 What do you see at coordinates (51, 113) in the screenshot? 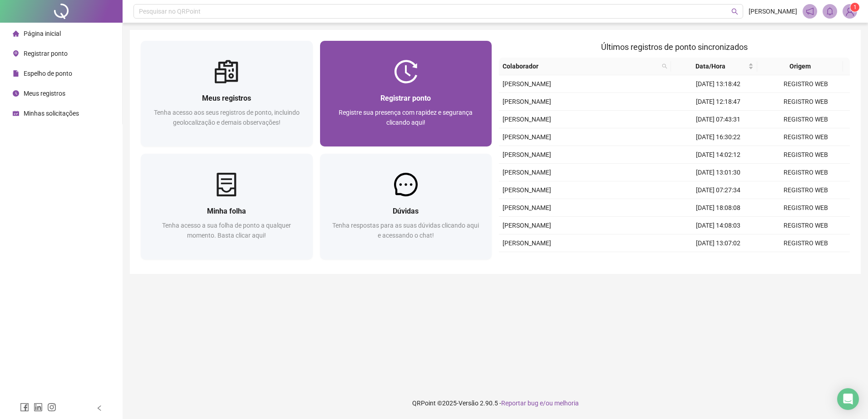
I see `span: Minhas solicitações` at bounding box center [51, 113].